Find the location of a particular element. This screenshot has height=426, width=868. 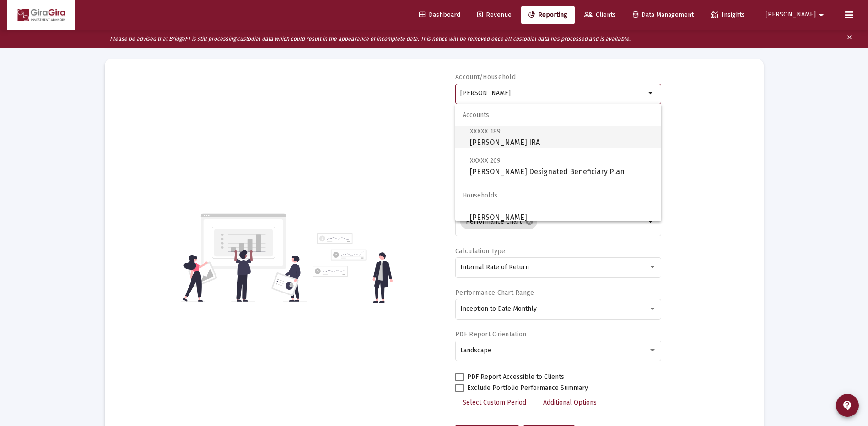

label: Performance Chart Range is located at coordinates (495, 293).